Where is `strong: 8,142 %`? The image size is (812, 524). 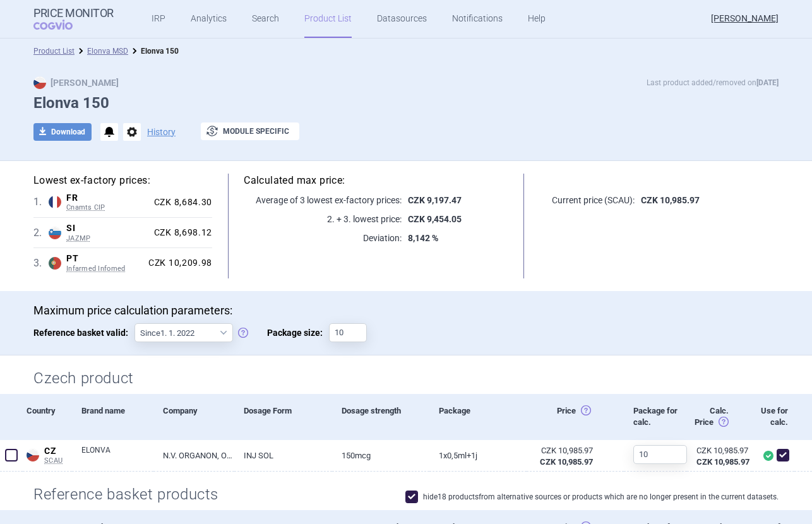 strong: 8,142 % is located at coordinates (423, 238).